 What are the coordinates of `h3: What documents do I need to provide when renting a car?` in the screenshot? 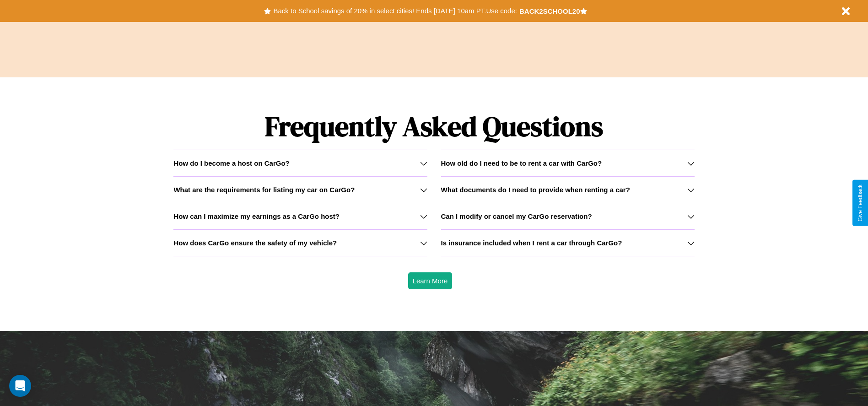 It's located at (535, 190).